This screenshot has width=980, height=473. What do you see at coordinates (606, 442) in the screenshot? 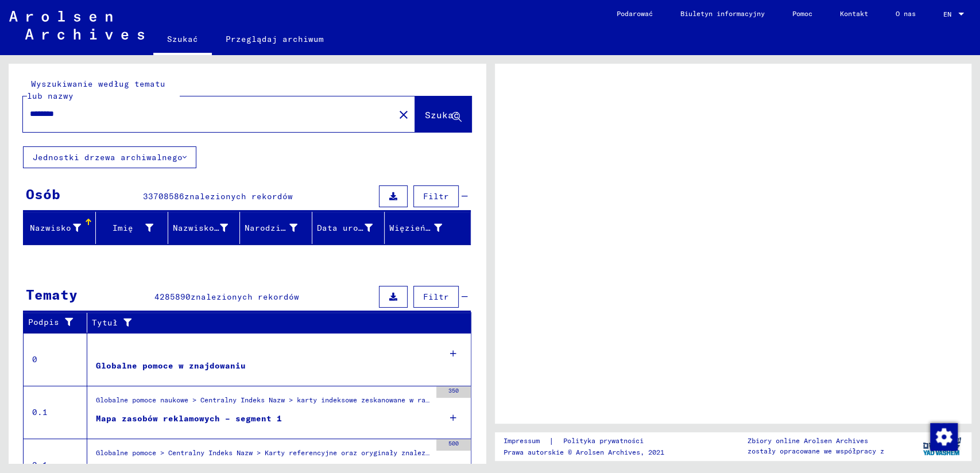
I see `a: Polityka prywatności` at bounding box center [606, 442].